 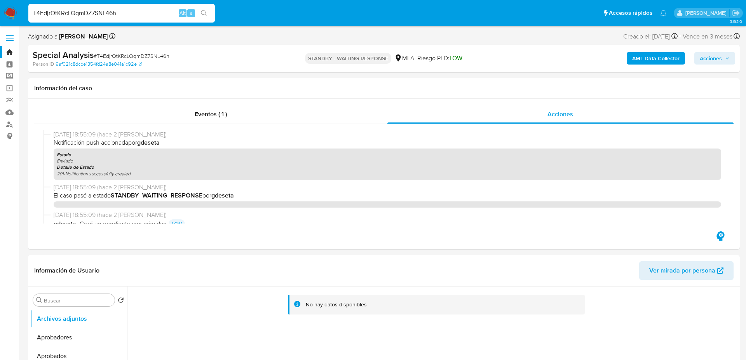 What do you see at coordinates (384, 88) in the screenshot?
I see `h1: Información del caso` at bounding box center [384, 88].